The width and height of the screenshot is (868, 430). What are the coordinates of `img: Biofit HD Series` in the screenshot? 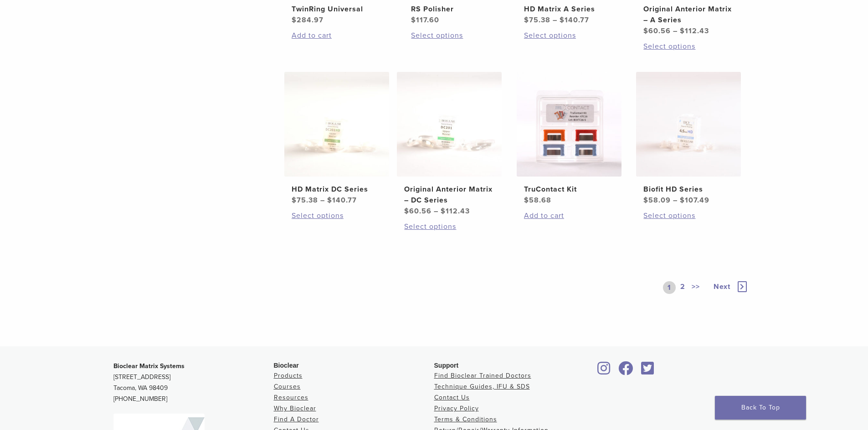 It's located at (688, 124).